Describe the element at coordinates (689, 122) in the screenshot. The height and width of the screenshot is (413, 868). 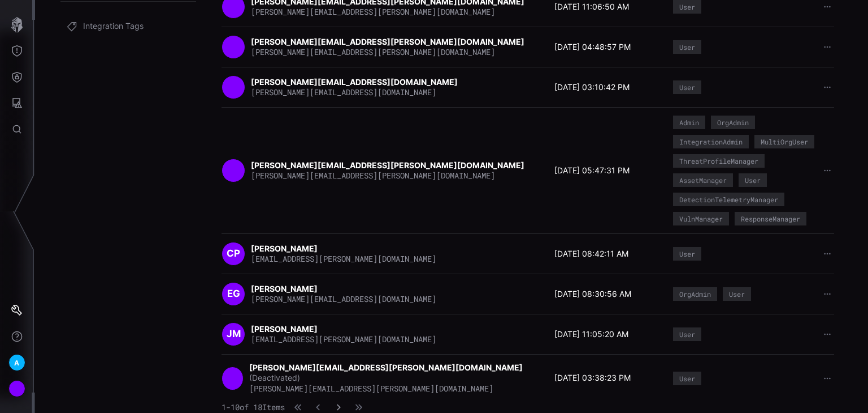
I see `div: Admin` at that location.